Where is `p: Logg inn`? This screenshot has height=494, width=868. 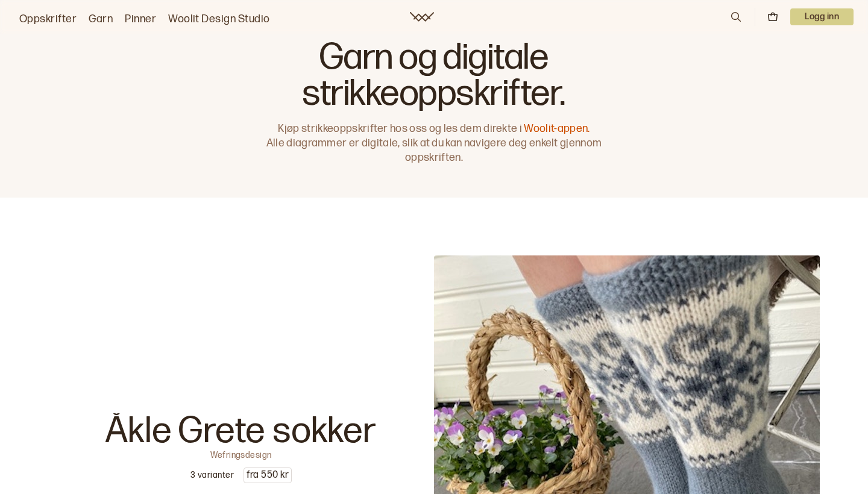
p: Logg inn is located at coordinates (822, 17).